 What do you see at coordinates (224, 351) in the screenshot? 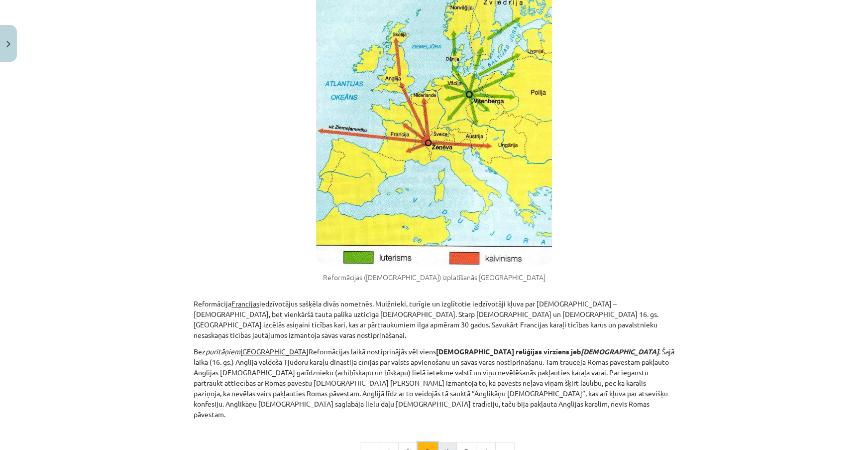
I see `em: puritāņiem` at bounding box center [224, 351].